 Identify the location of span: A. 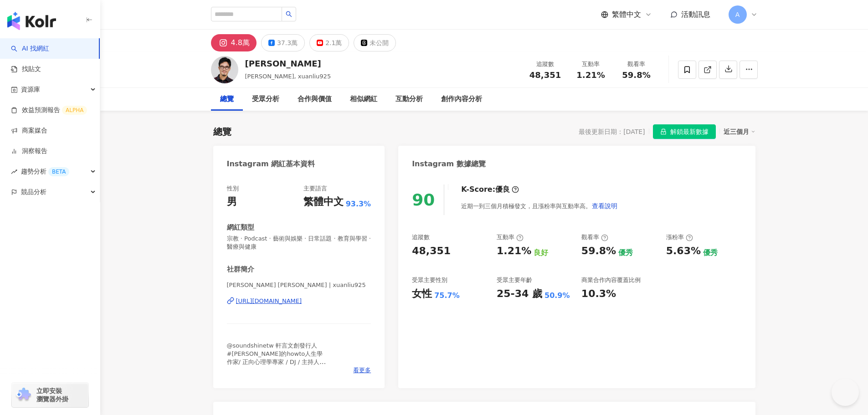
(738, 15).